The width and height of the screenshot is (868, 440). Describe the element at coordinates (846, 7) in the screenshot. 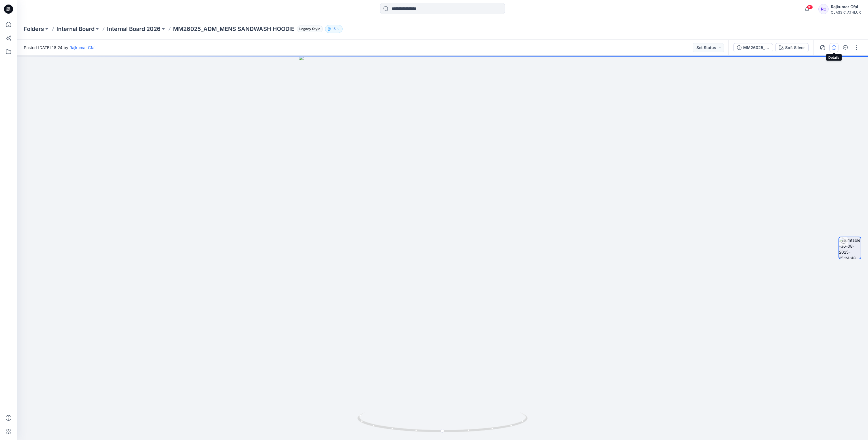

I see `div: Rajkumar Cfai` at that location.